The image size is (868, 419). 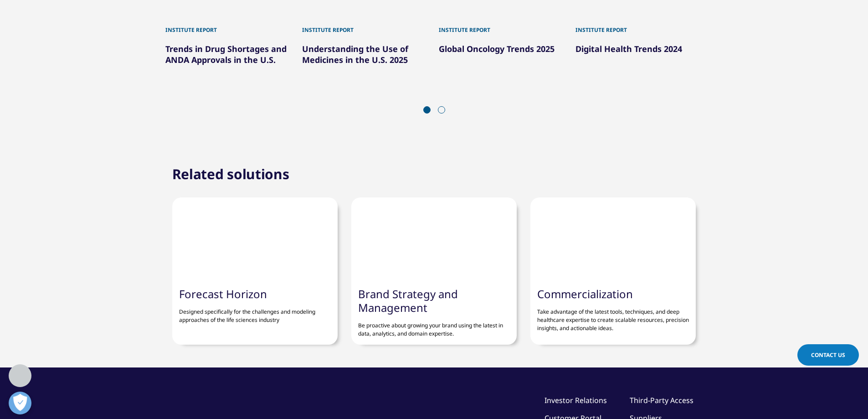 What do you see at coordinates (662, 400) in the screenshot?
I see `a: Third-Party Access` at bounding box center [662, 400].